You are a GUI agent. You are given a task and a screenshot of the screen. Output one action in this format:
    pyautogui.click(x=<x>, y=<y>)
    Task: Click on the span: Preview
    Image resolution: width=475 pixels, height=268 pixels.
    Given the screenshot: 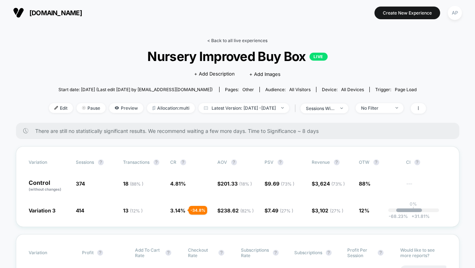 What is the action you would take?
    pyautogui.click(x=126, y=108)
    